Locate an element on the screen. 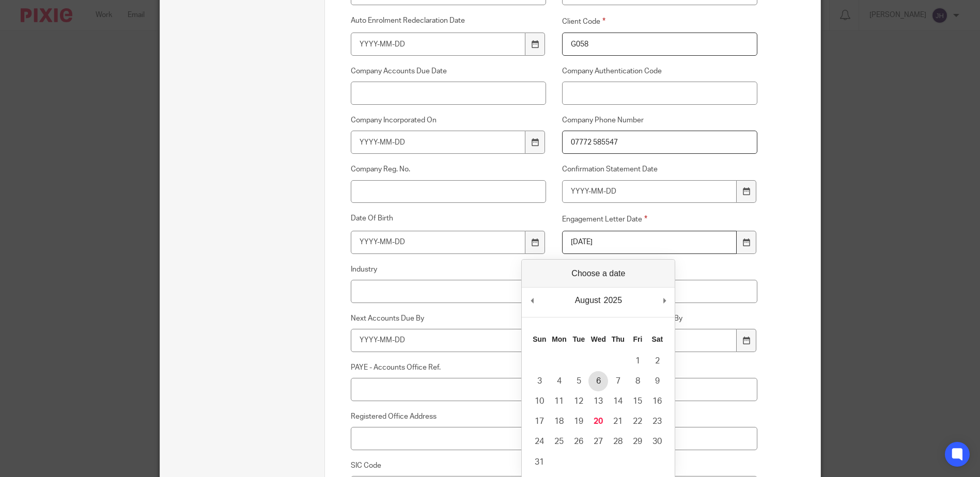 Image resolution: width=980 pixels, height=477 pixels. button: 7 is located at coordinates (618, 381).